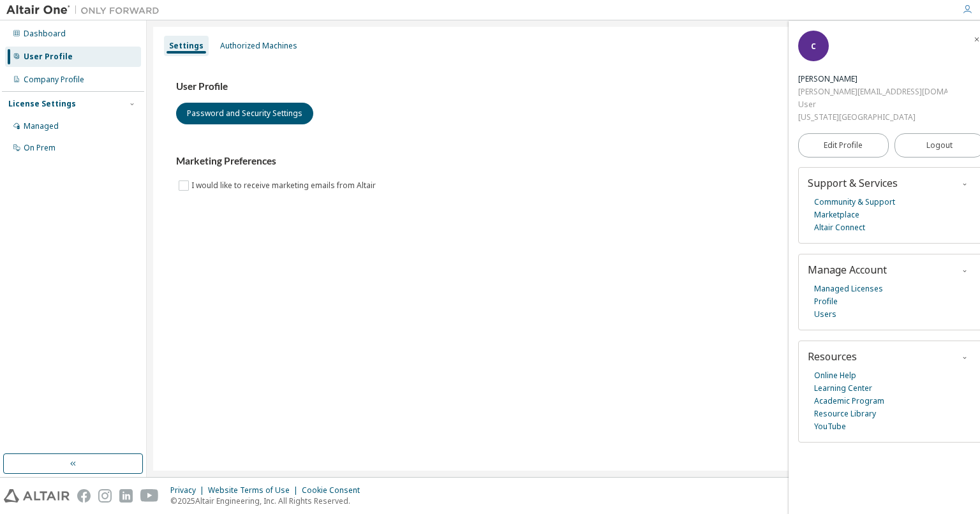 Image resolution: width=980 pixels, height=514 pixels. I want to click on img: instagram.svg, so click(105, 496).